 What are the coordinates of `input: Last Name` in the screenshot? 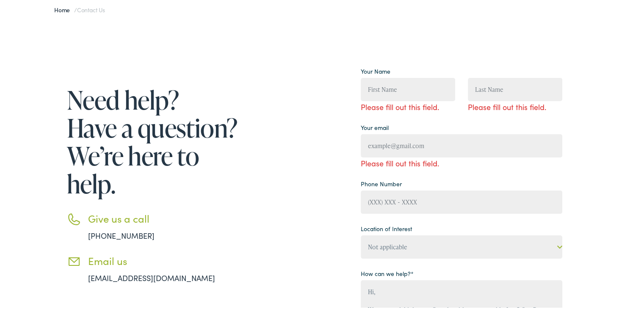 It's located at (515, 88).